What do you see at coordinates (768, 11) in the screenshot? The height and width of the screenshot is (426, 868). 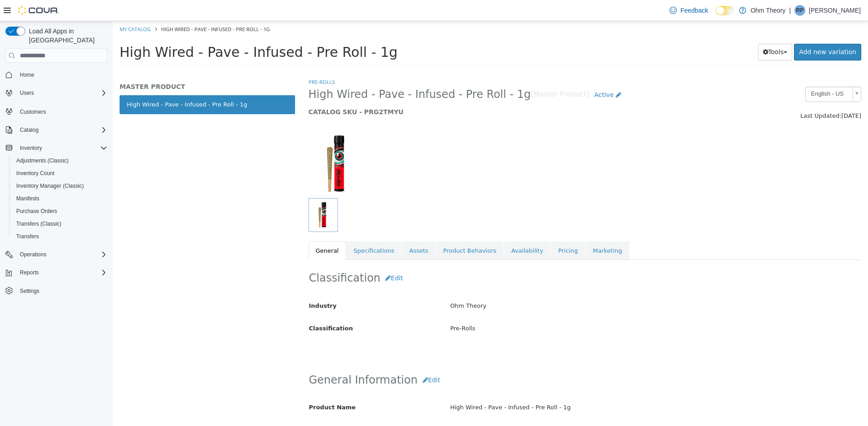 I see `p: Ohm Theory` at bounding box center [768, 11].